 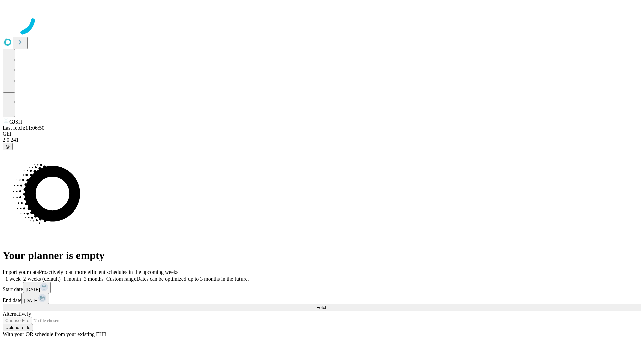 What do you see at coordinates (13, 278) in the screenshot?
I see `span: 1 week` at bounding box center [13, 278].